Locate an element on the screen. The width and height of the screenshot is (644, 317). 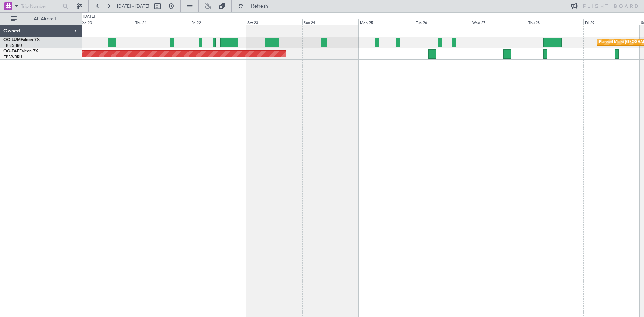
a: OO-FAEFalcon 7X is located at coordinates (21, 51).